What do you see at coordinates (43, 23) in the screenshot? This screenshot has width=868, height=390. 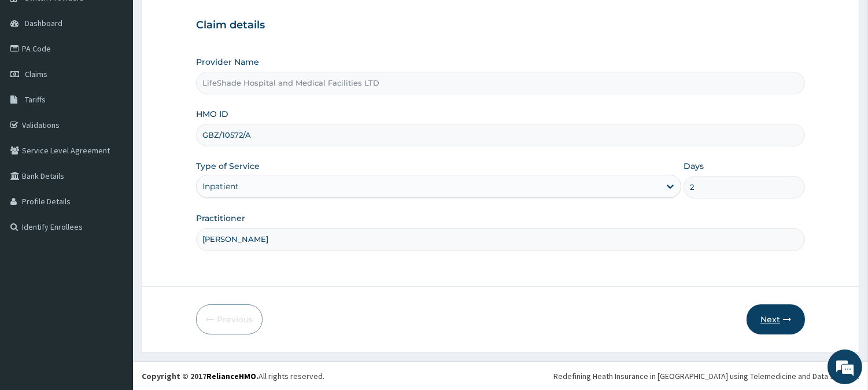 I see `span: Dashboard` at bounding box center [43, 23].